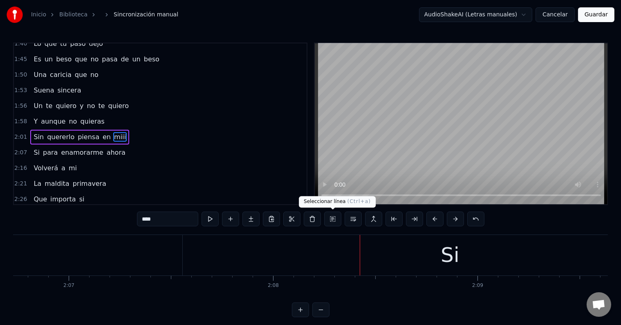  What do you see at coordinates (53, 121) in the screenshot?
I see `span: aunque` at bounding box center [53, 121].